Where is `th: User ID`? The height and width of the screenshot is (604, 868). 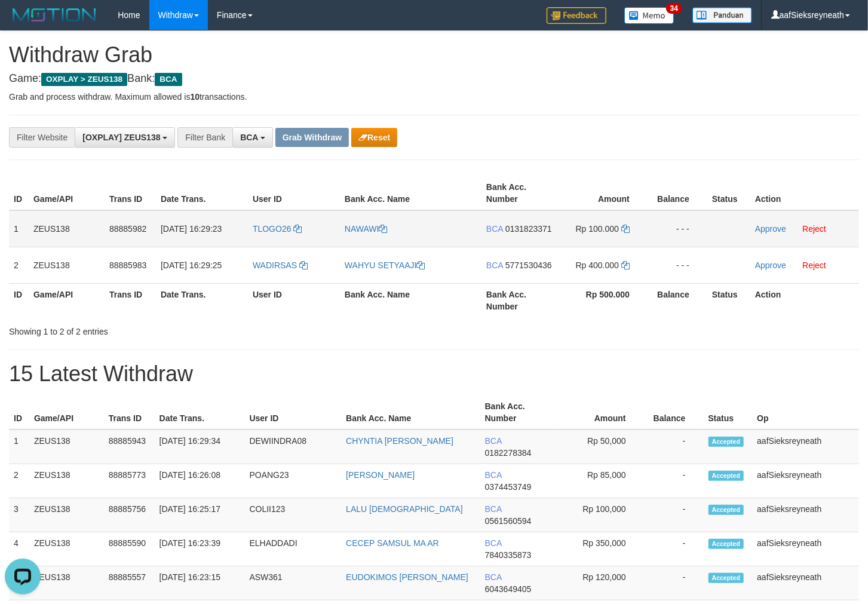
th: User ID is located at coordinates (294, 193).